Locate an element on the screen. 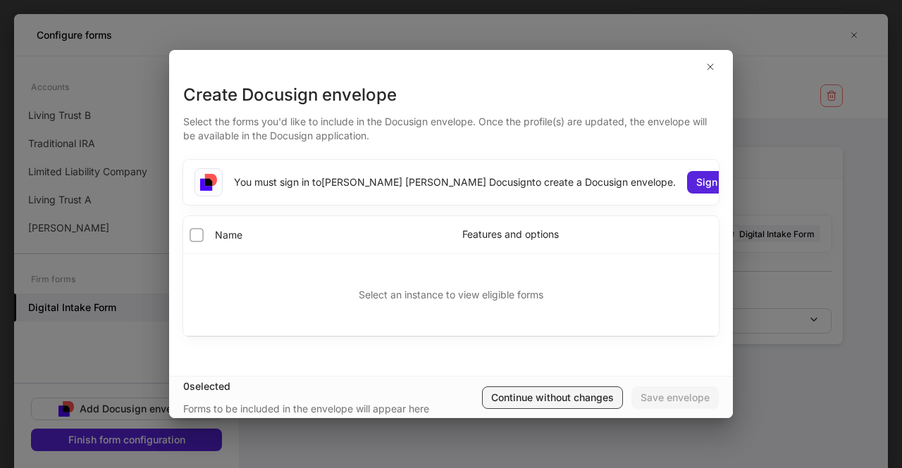  p: Select an instance to view eligible forms is located at coordinates (451, 295).